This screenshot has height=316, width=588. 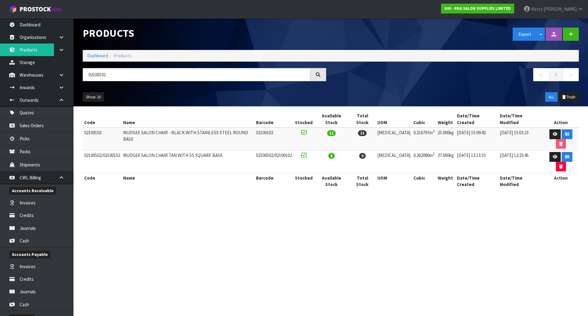 What do you see at coordinates (568, 97) in the screenshot?
I see `button: Trash` at bounding box center [568, 97].